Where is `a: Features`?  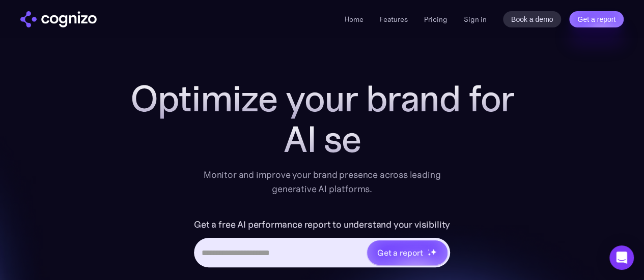 a: Features is located at coordinates (394, 19).